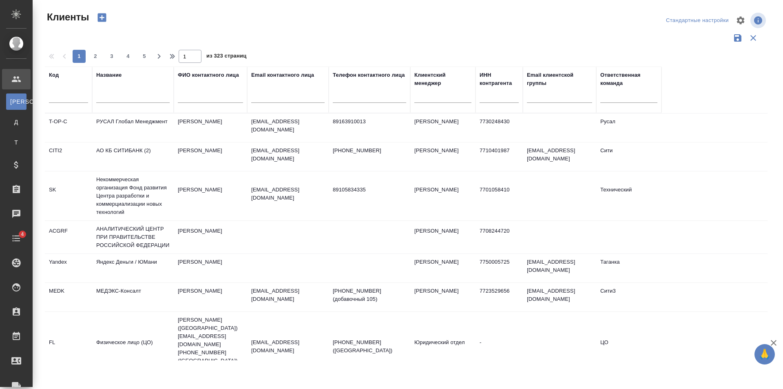 This screenshot has height=389, width=783. Describe the element at coordinates (133, 297) in the screenshot. I see `td: МЕДЭКС-Консалт` at that location.